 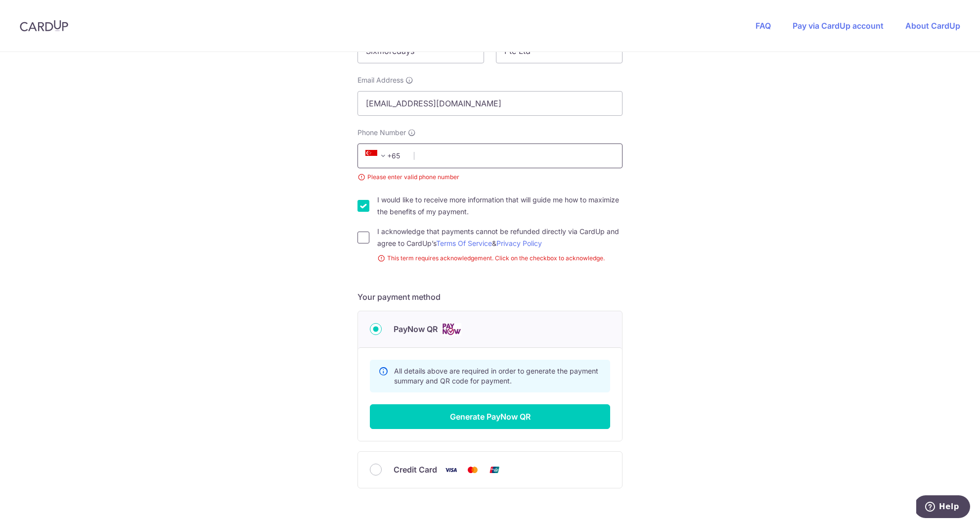 I want to click on a: Pay via CardUp account, so click(x=838, y=26).